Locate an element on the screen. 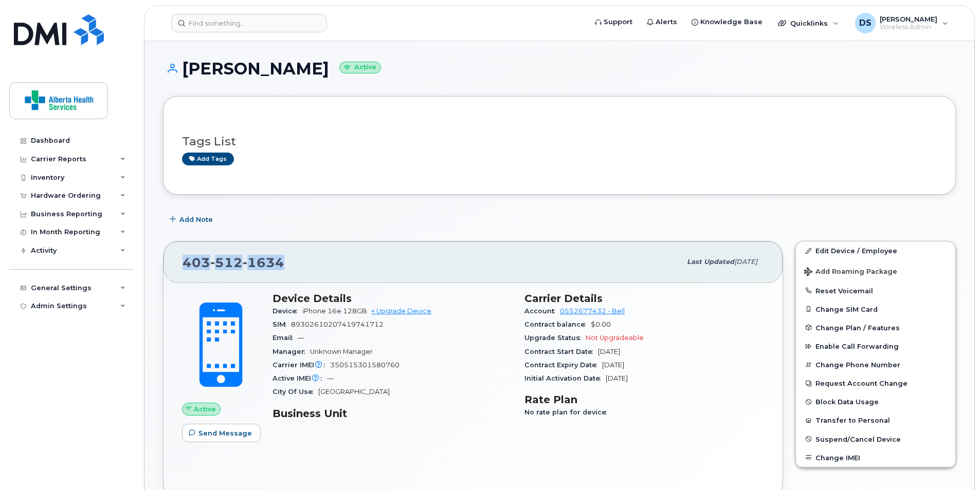  button: Add Note is located at coordinates (192, 219).